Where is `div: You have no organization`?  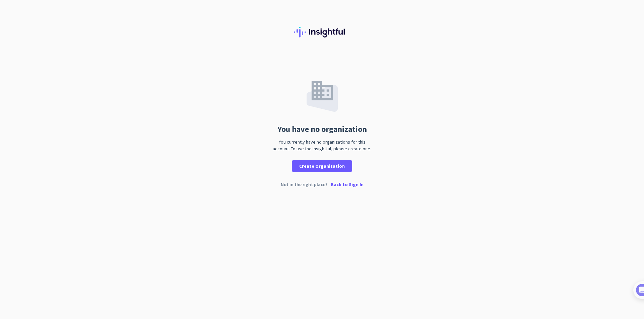 div: You have no organization is located at coordinates (322, 129).